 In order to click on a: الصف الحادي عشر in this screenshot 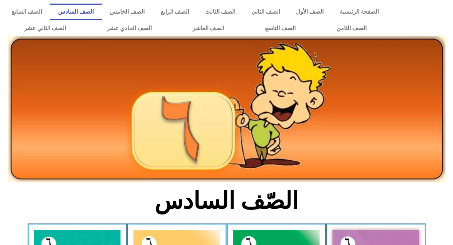, I will do `click(129, 28)`.